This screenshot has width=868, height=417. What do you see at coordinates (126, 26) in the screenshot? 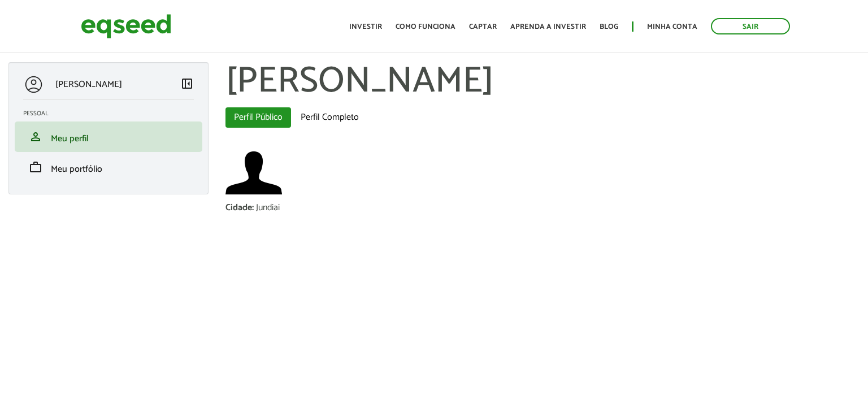
I see `img: EqSeed` at bounding box center [126, 26].